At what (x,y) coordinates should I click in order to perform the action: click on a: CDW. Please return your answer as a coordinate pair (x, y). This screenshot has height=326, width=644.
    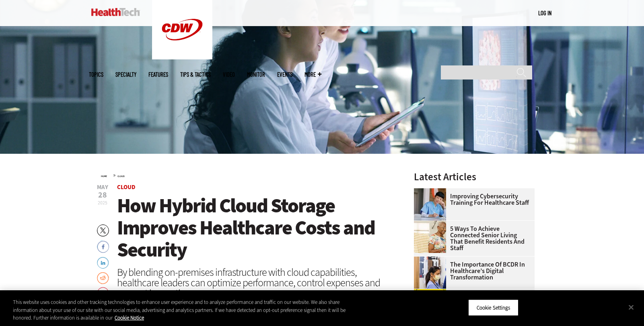
    Looking at the image, I should click on (182, 57).